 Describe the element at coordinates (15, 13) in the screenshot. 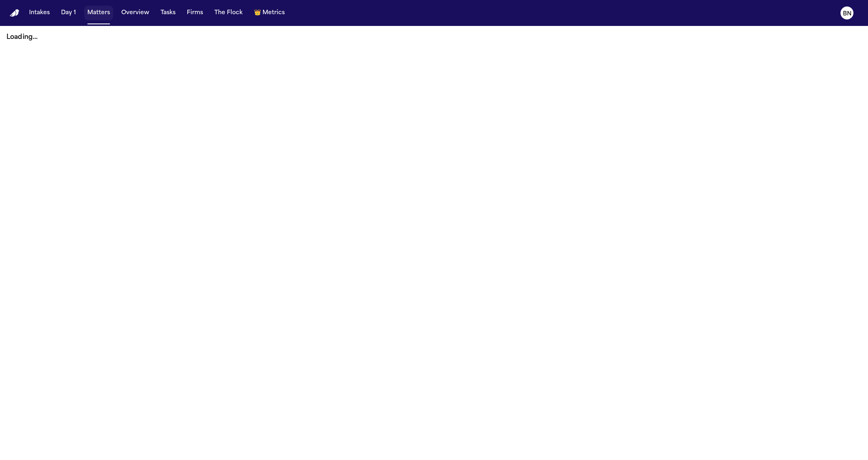

I see `a: Home` at that location.